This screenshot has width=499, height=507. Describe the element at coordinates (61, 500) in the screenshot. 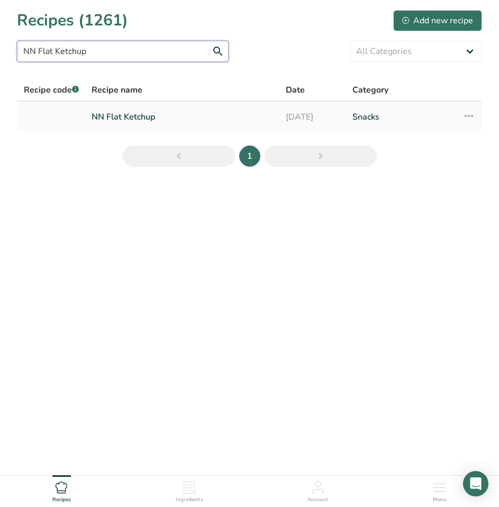

I see `span: Recipes` at that location.